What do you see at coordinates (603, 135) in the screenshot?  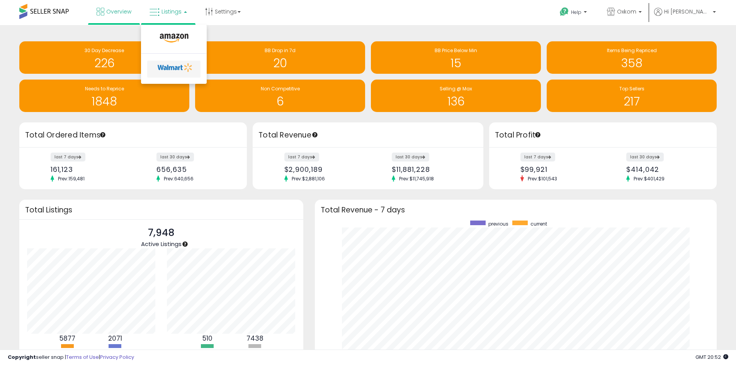 I see `h3: Total Profit` at bounding box center [603, 135].